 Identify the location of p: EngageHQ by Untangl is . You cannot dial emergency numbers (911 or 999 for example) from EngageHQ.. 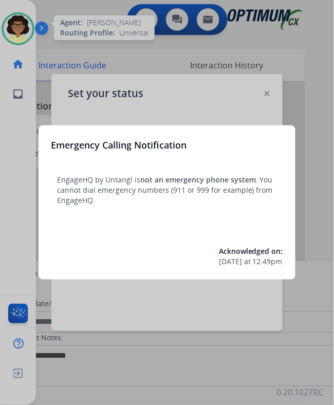
(167, 190).